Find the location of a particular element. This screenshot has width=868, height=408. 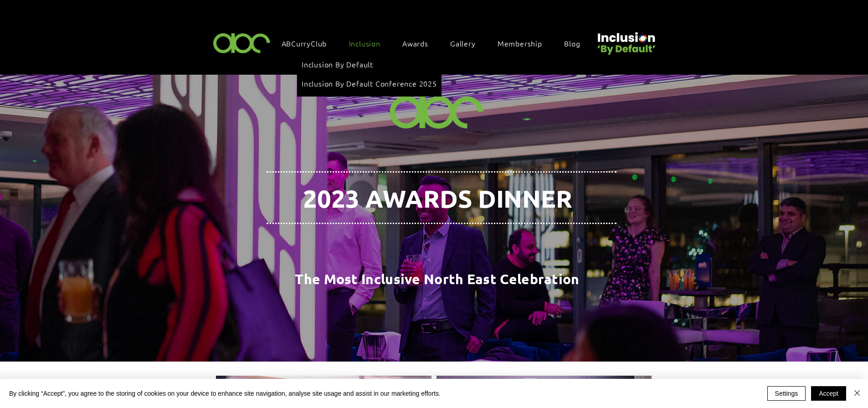

a: Gallery is located at coordinates (467, 43).